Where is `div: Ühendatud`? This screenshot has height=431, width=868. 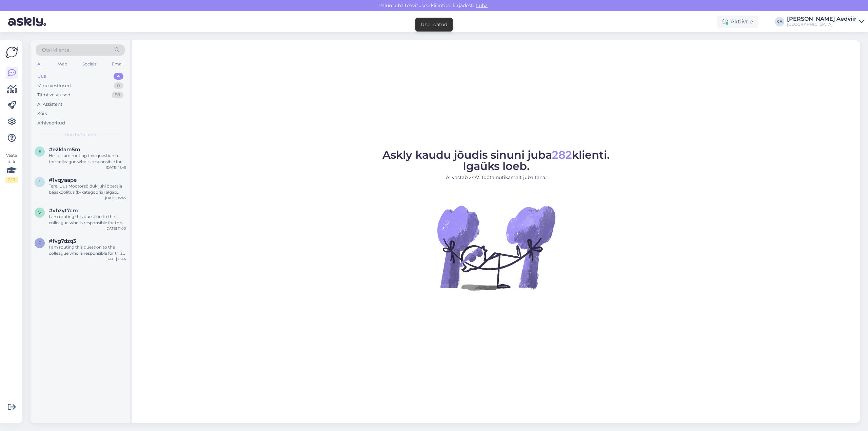 div: Ühendatud is located at coordinates (434, 24).